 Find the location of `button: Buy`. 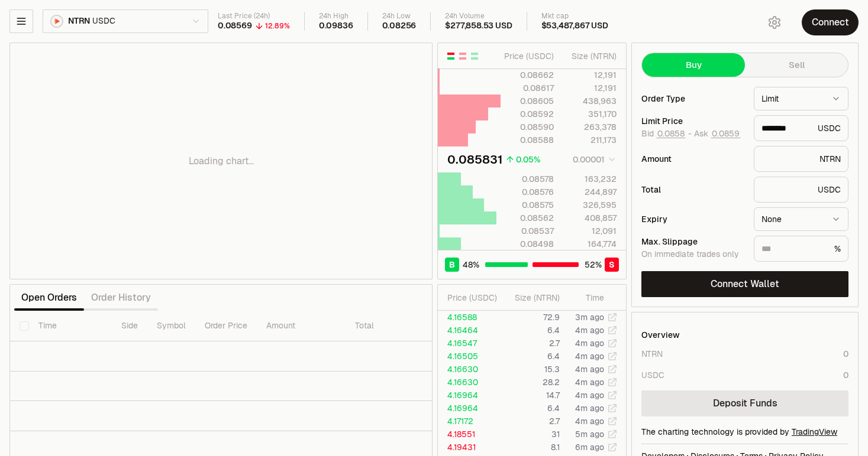

button: Buy is located at coordinates (693, 65).